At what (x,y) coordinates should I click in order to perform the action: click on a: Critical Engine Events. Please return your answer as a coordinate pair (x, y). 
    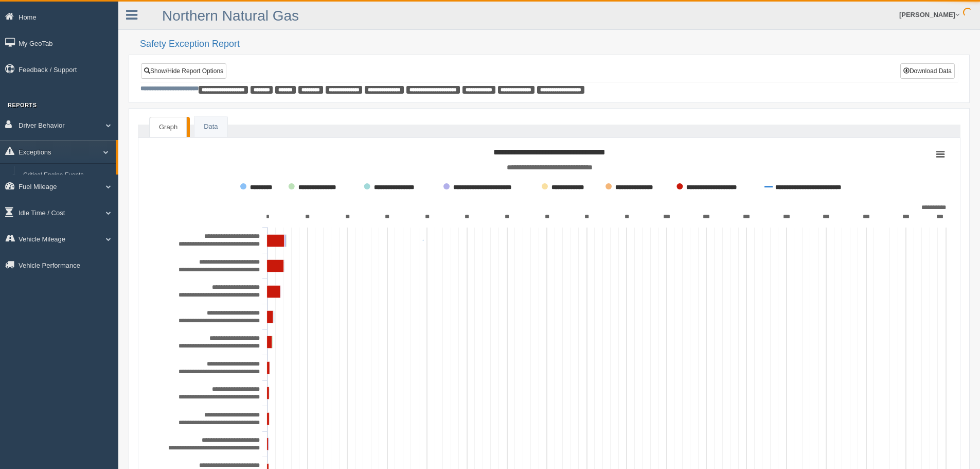
    Looking at the image, I should click on (67, 176).